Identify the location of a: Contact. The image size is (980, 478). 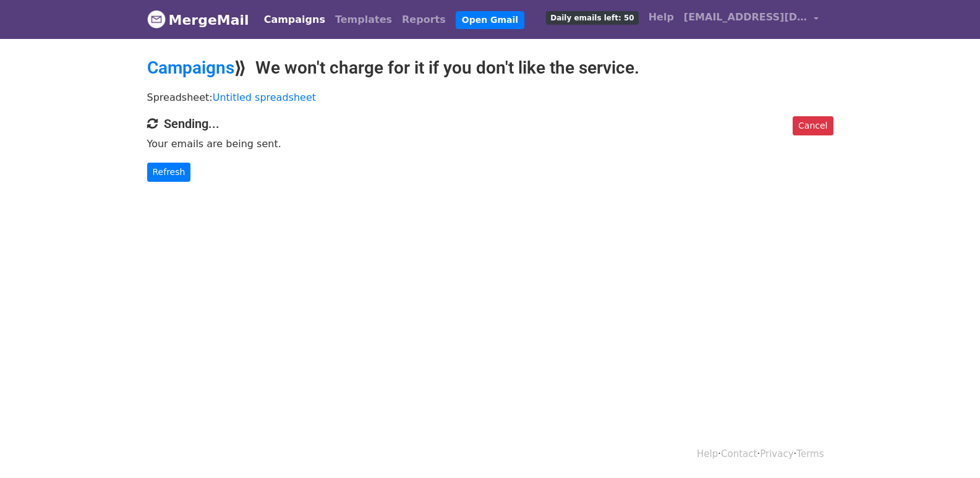
(739, 454).